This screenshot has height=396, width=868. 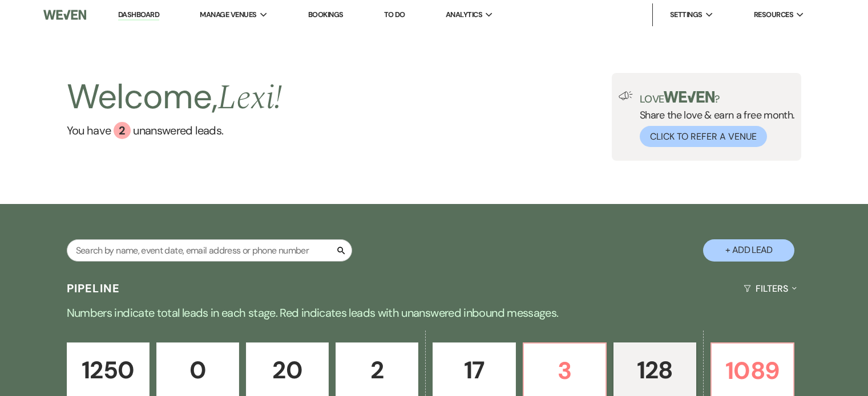 What do you see at coordinates (752, 371) in the screenshot?
I see `p: 1089` at bounding box center [752, 371].